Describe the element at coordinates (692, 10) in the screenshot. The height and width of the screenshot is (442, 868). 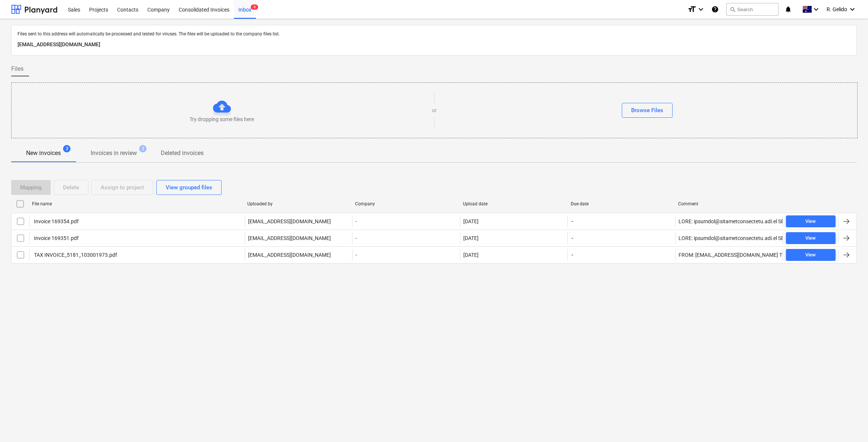
I see `i: format_size` at that location.